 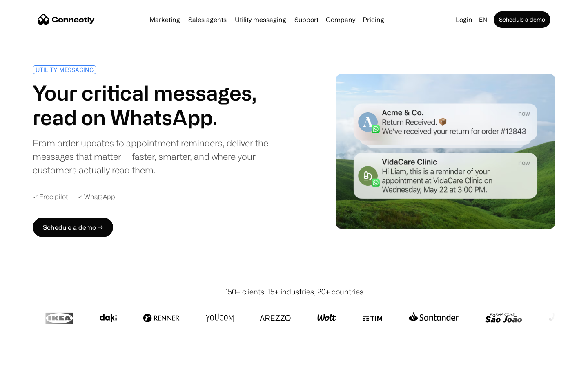 I want to click on div: ✓ WhatsApp, so click(x=96, y=197).